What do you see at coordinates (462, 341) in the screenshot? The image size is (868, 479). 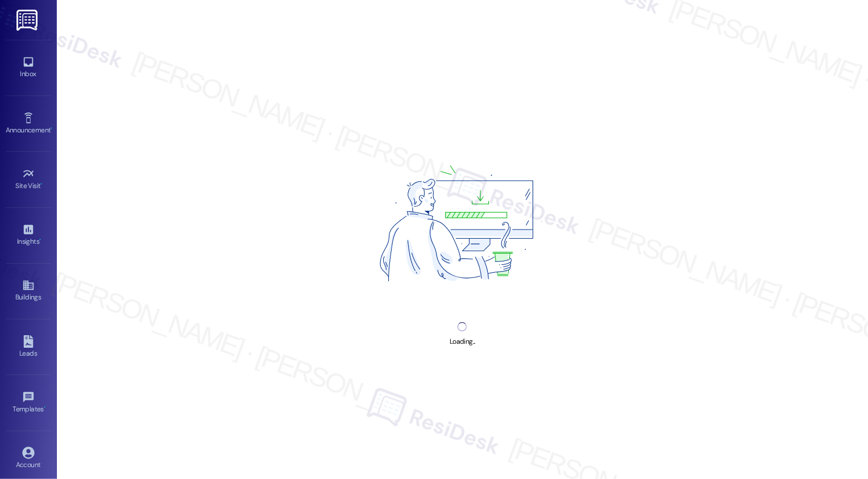 I see `div: Loading...` at bounding box center [462, 341].